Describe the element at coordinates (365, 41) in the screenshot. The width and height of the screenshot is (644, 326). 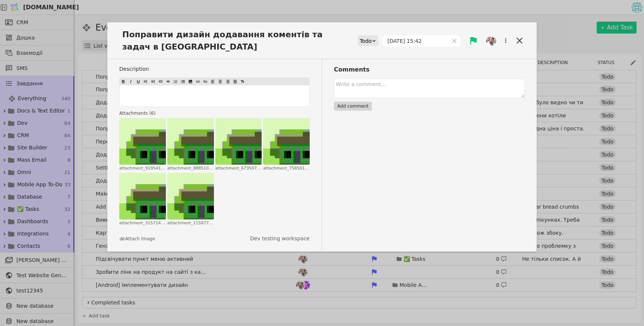
I see `div: Todo` at that location.